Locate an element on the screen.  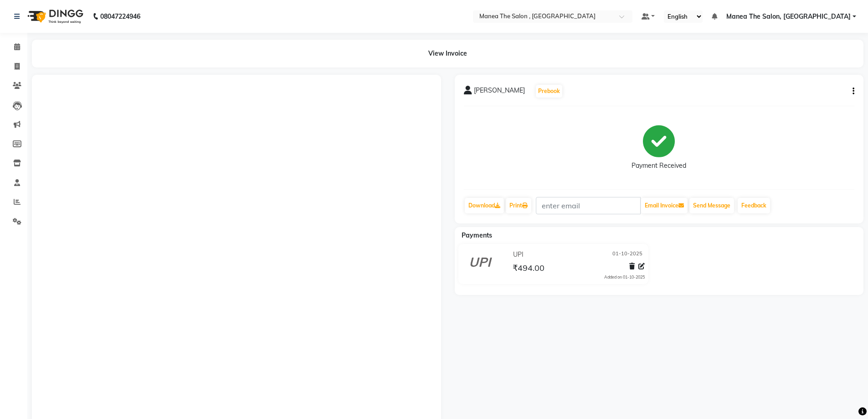
div: View Invoice is located at coordinates (448, 53).